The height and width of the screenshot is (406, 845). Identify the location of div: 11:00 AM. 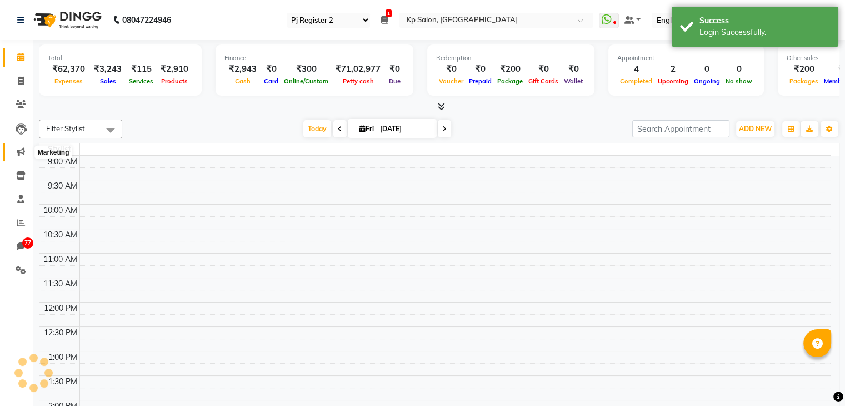
(60, 259).